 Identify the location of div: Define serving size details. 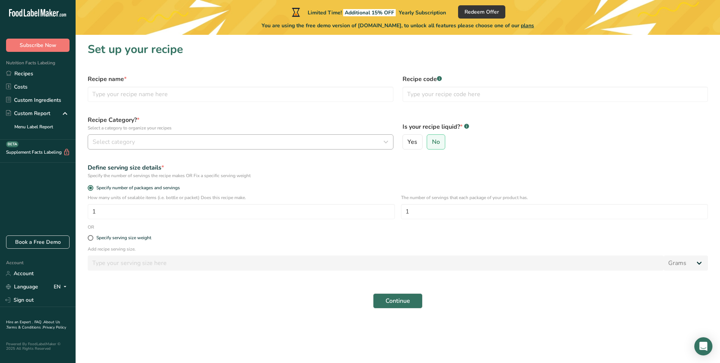
(398, 168).